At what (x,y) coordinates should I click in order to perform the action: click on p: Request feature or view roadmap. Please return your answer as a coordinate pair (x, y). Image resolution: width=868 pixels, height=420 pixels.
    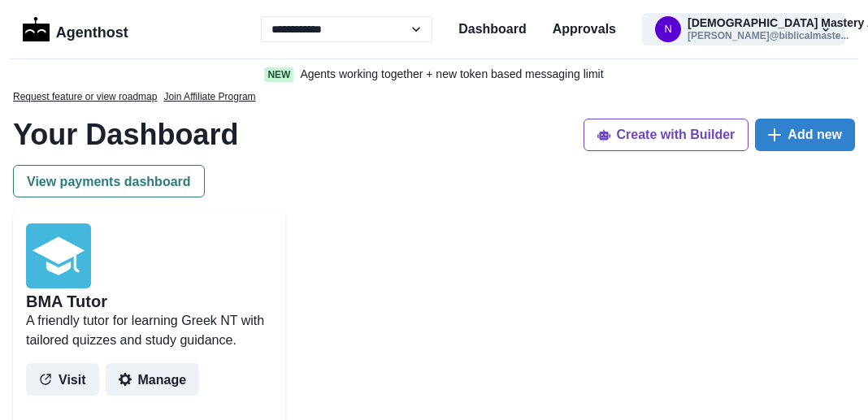
    Looking at the image, I should click on (85, 97).